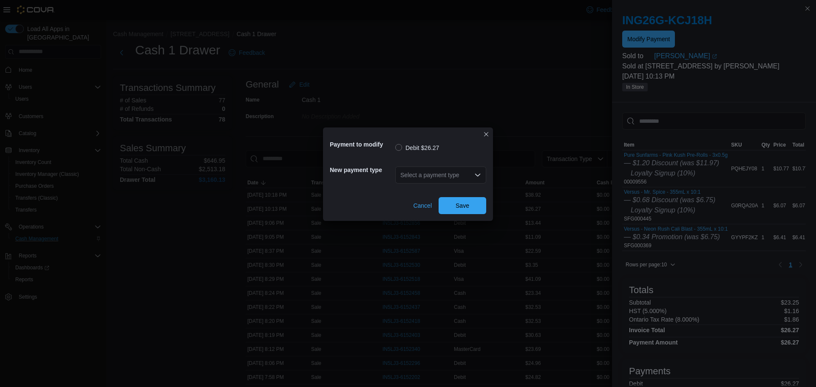 The image size is (816, 387). Describe the element at coordinates (463, 206) in the screenshot. I see `span: Save` at that location.